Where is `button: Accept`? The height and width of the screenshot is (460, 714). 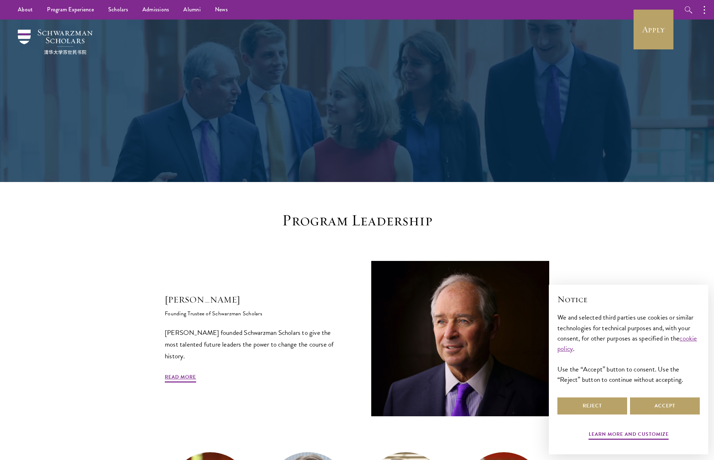
button: Accept is located at coordinates (665, 406).